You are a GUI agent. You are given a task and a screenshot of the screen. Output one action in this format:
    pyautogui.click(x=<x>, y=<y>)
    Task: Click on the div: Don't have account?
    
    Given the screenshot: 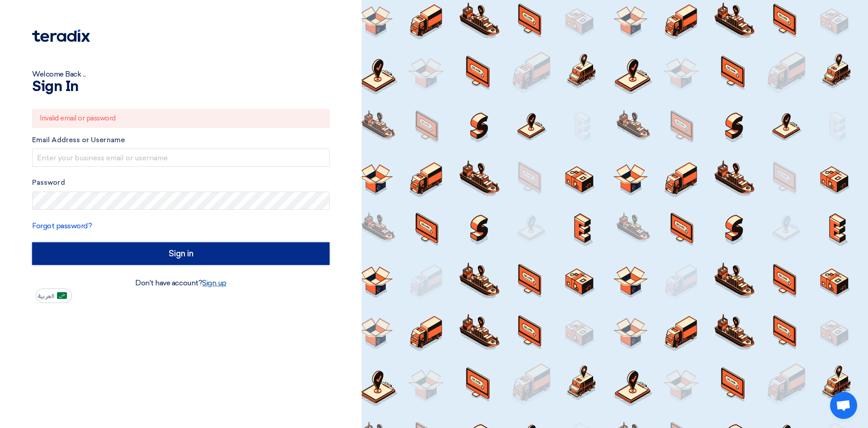 What is the action you would take?
    pyautogui.click(x=181, y=283)
    